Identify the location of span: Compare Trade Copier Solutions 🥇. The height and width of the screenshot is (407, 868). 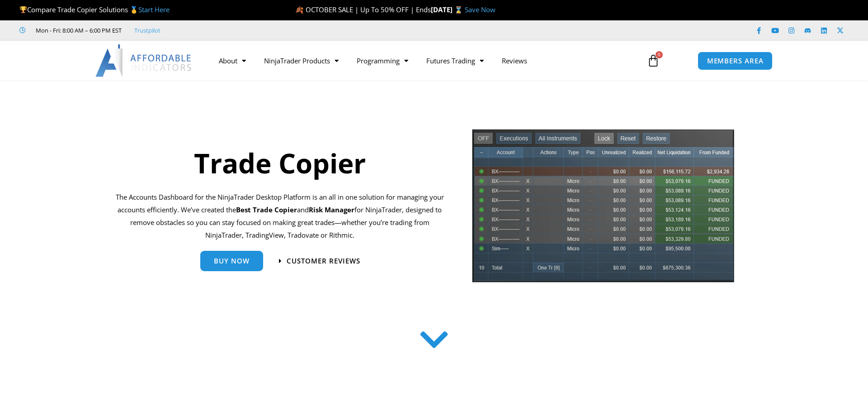
(95, 10).